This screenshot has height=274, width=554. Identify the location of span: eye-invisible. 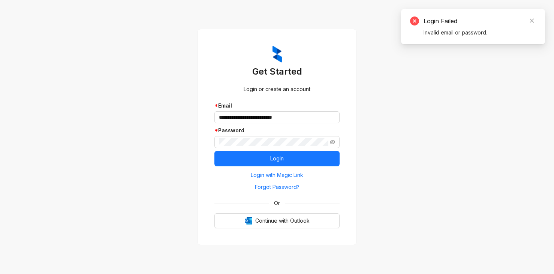
(333, 142).